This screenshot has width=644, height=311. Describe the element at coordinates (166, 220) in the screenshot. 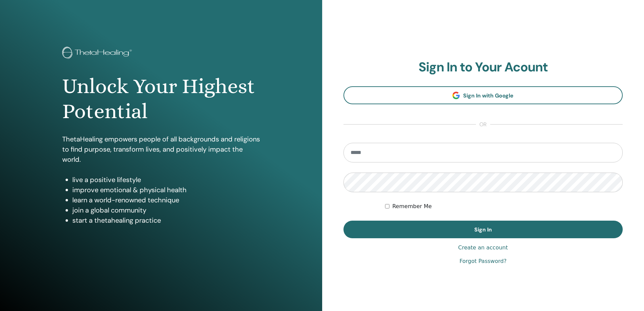

I see `li: start a thetahealing practice` at that location.